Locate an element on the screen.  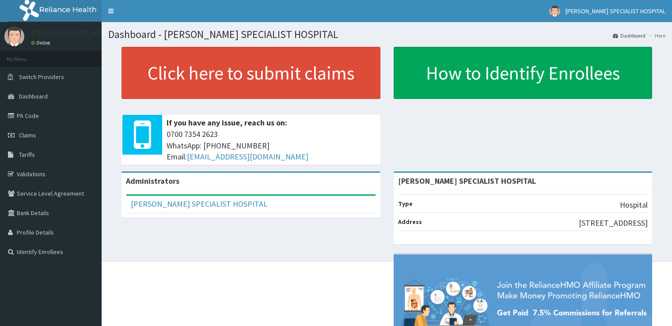
b: Address is located at coordinates (410, 222).